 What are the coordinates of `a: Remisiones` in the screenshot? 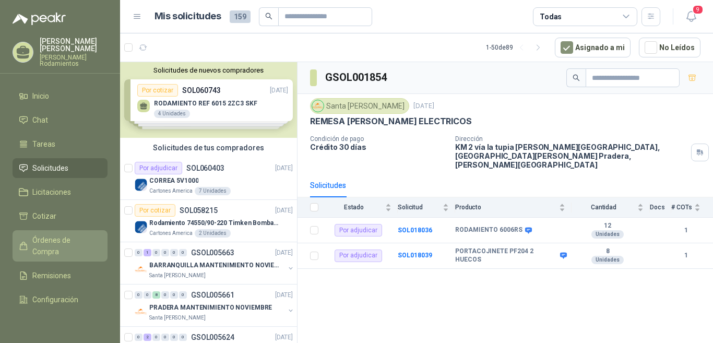 It's located at (60, 276).